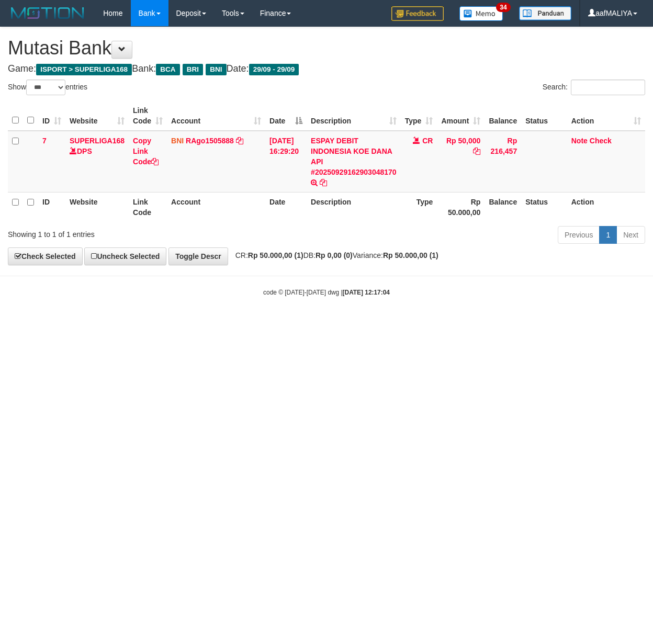 This screenshot has height=644, width=653. Describe the element at coordinates (47, 87) in the screenshot. I see `label: Show entries` at that location.